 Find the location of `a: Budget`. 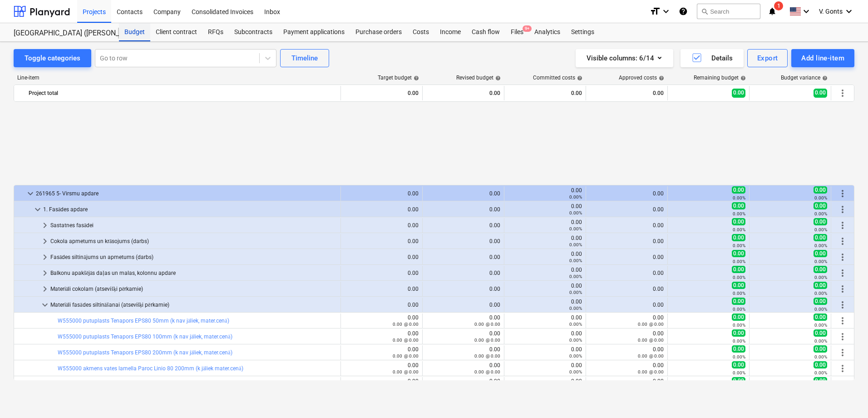

a: Budget is located at coordinates (135, 32).